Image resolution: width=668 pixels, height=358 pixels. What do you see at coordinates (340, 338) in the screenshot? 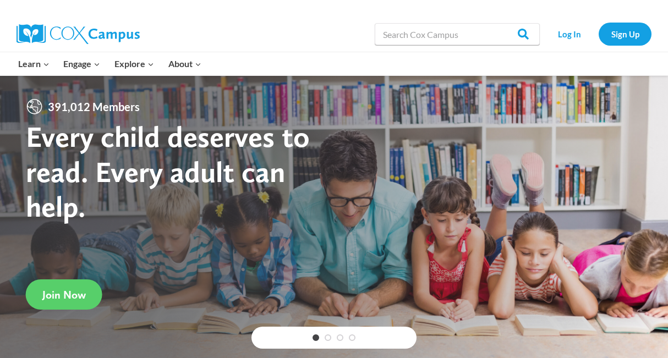
I see `a: 3` at bounding box center [340, 338].